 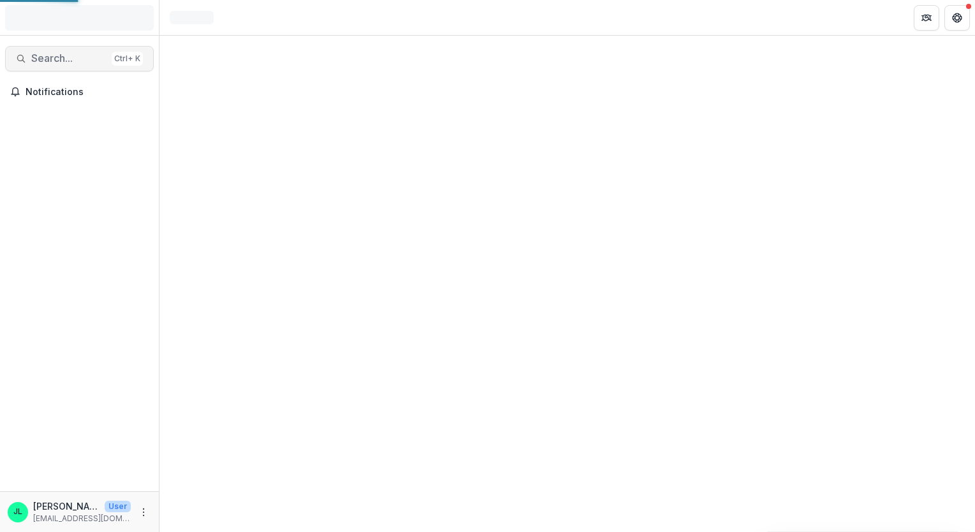 I want to click on span: Search..., so click(x=69, y=58).